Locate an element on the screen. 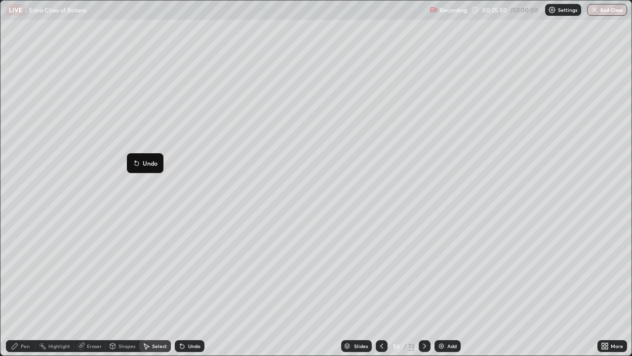  div: Slides is located at coordinates (361, 346).